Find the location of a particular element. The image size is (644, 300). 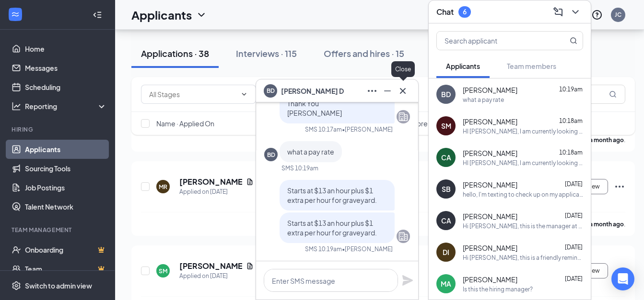

button: Minimize is located at coordinates (388, 91).